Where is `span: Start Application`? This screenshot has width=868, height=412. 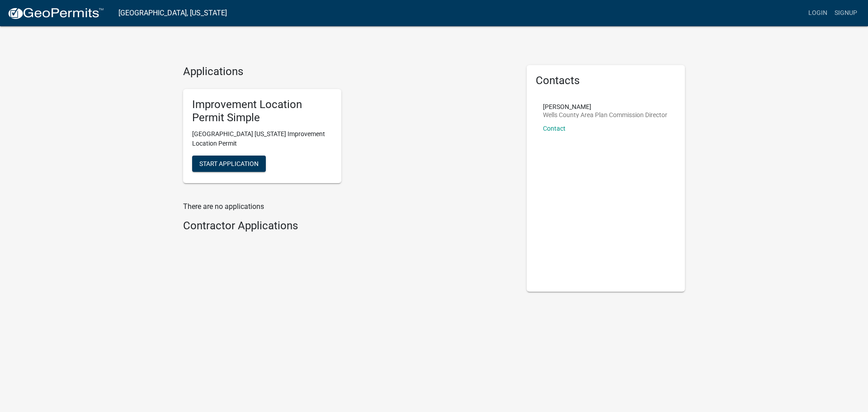 span: Start Application is located at coordinates (229, 164).